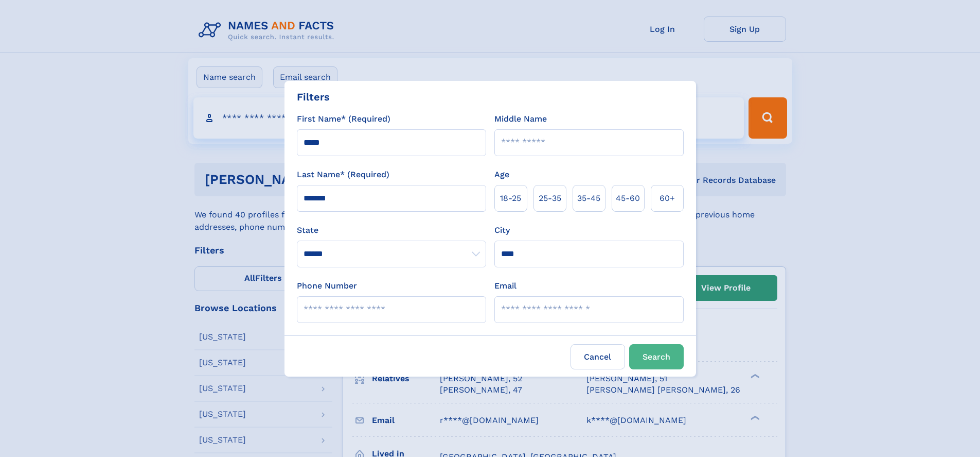  Describe the element at coordinates (392, 230) in the screenshot. I see `label: State` at that location.